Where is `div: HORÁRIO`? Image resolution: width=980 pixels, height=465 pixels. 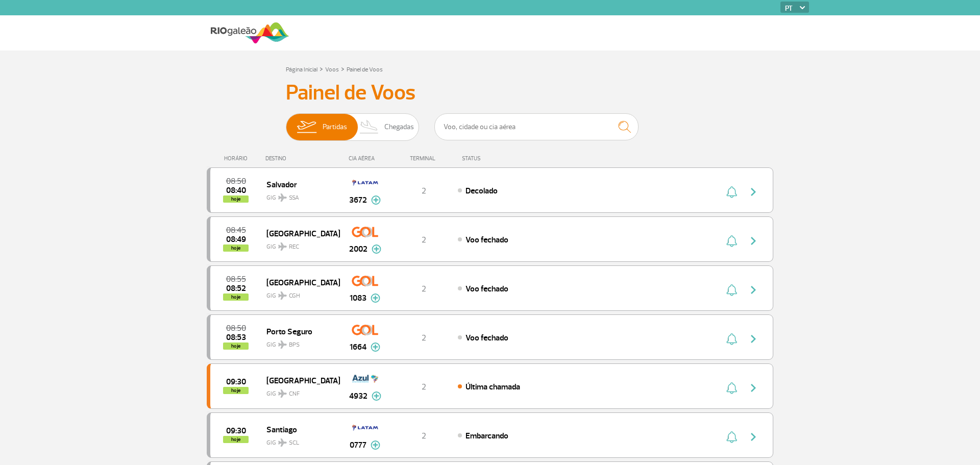 div: HORÁRIO is located at coordinates (237, 159).